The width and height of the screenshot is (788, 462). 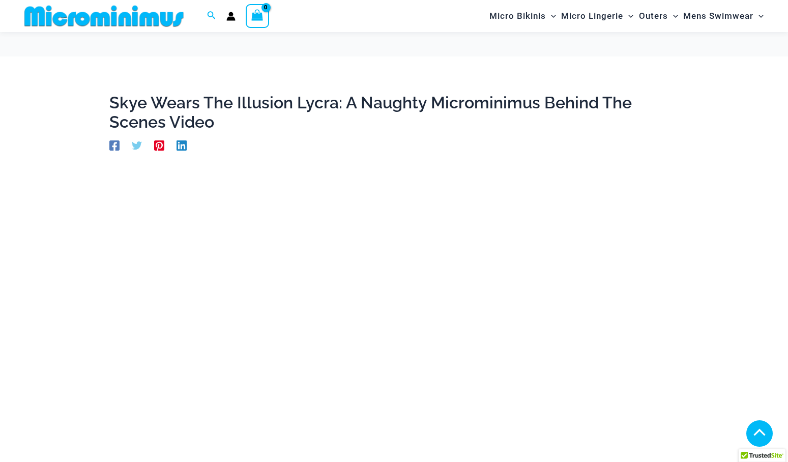 What do you see at coordinates (182, 145) in the screenshot?
I see `a: Linkedin` at bounding box center [182, 145].